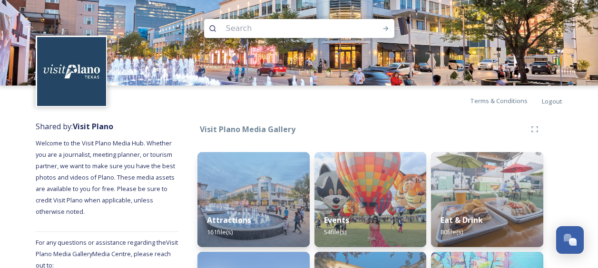 The height and width of the screenshot is (268, 598). Describe the element at coordinates (220, 232) in the screenshot. I see `span: 161 file(s)` at that location.